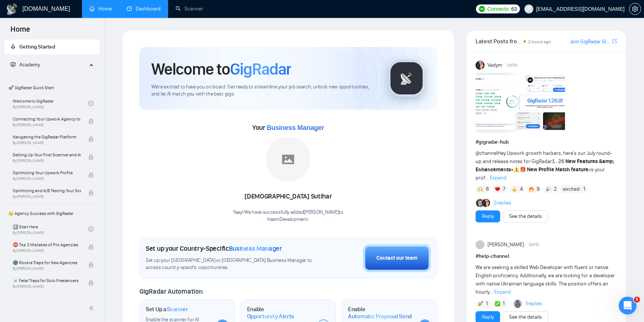 This screenshot has height=322, width=644. I want to click on h1: # gigradar-hub, so click(546, 142).